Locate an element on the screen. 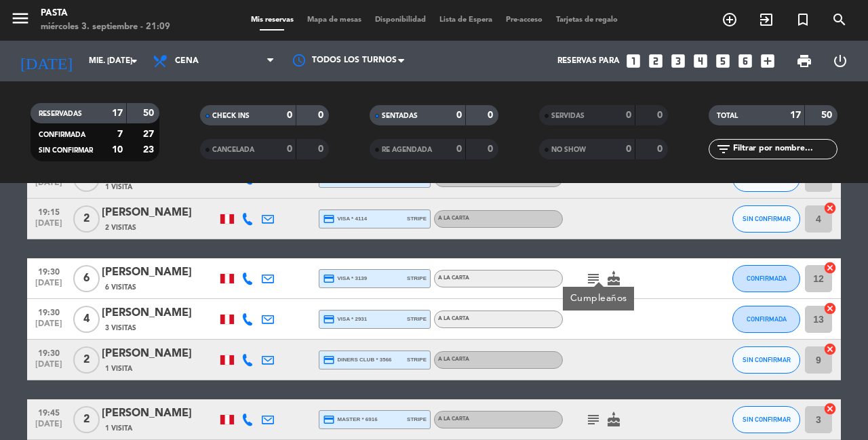  i: add_box is located at coordinates (768, 61).